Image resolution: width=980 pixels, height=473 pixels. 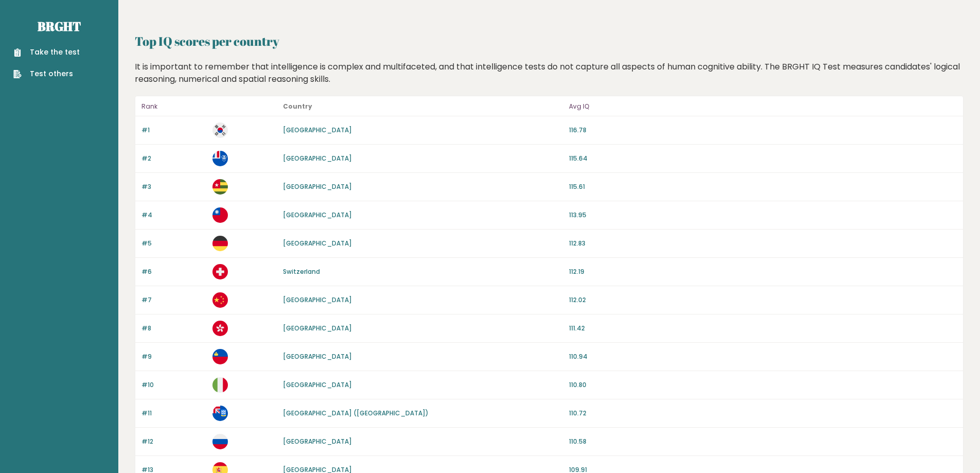 What do you see at coordinates (220, 130) in the screenshot?
I see `img: kr.svg` at bounding box center [220, 130].